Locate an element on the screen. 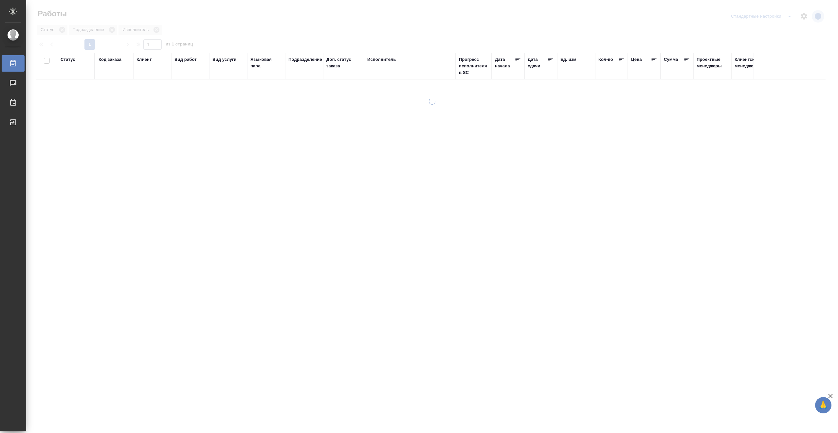 The height and width of the screenshot is (433, 838). div: Цена is located at coordinates (636, 60).